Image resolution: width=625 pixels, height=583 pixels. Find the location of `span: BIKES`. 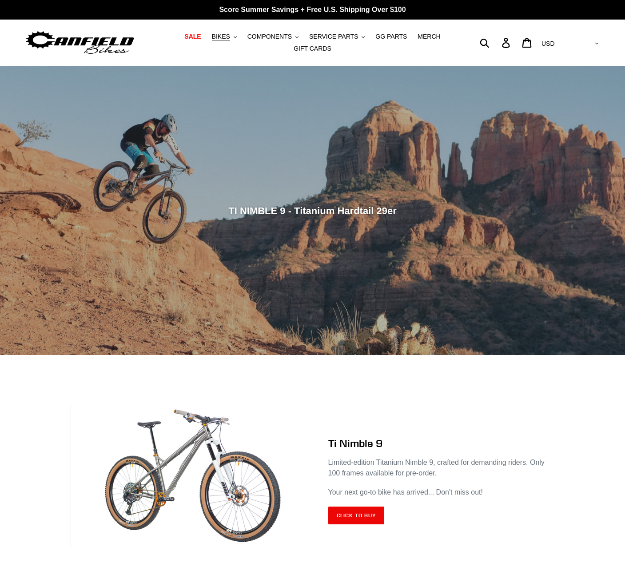

span: BIKES is located at coordinates (221, 36).